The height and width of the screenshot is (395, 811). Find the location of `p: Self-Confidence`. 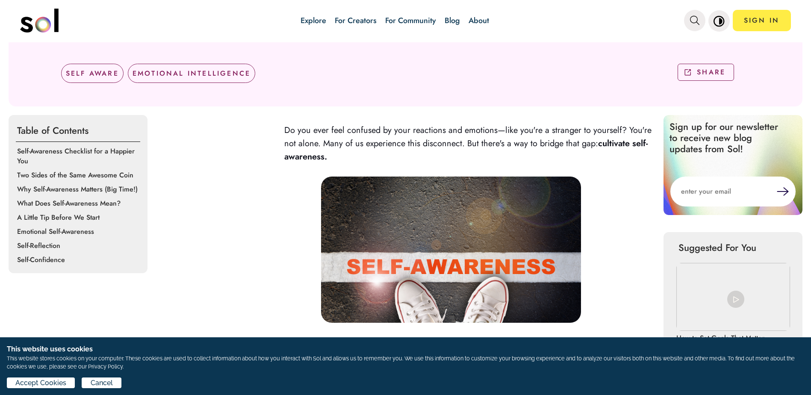

p: Self-Confidence is located at coordinates (80, 260).